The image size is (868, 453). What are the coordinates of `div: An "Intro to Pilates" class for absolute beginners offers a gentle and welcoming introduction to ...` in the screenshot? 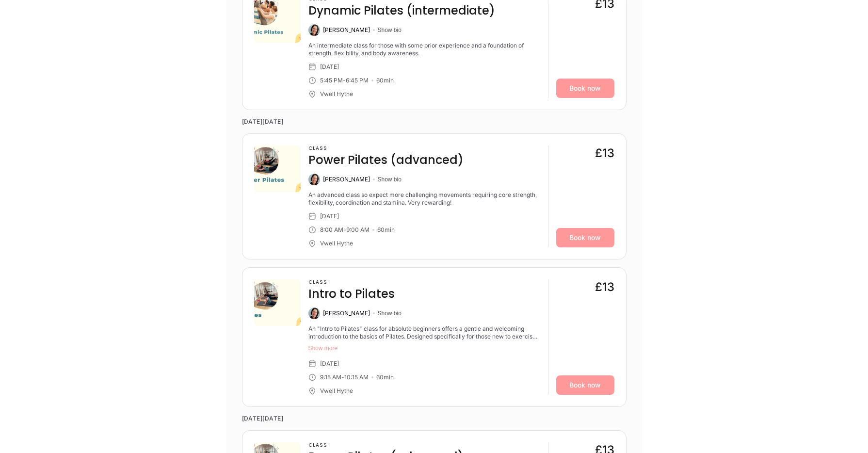 It's located at (424, 333).